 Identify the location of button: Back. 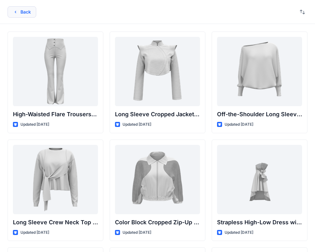
(22, 12).